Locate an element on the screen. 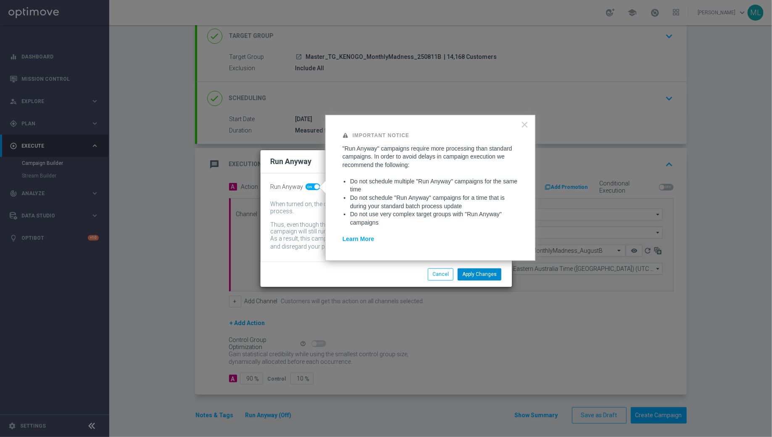 The image size is (772, 437). button: Apply Changes is located at coordinates (479, 274).